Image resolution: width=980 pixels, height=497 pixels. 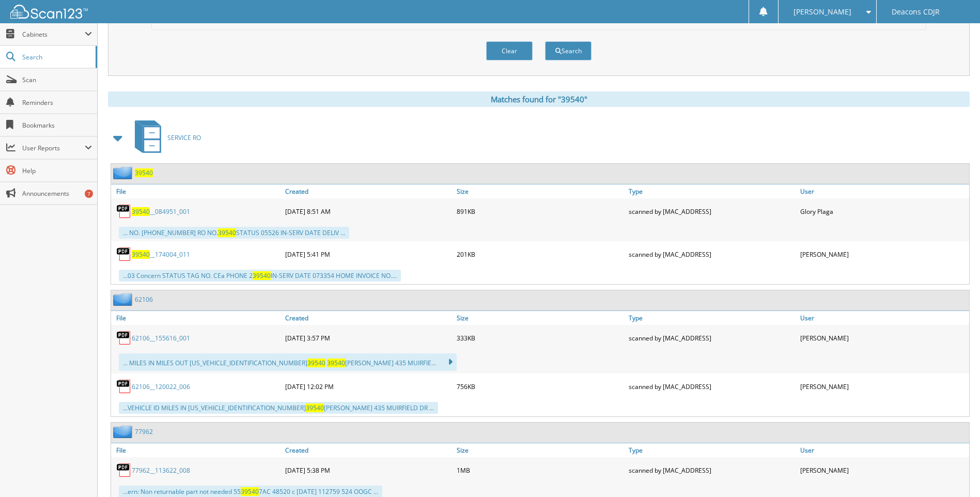 What do you see at coordinates (89, 194) in the screenshot?
I see `div: 7` at bounding box center [89, 194].